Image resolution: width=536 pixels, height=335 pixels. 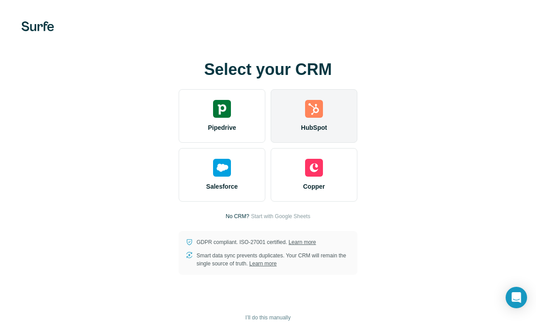 What do you see at coordinates (256, 243) in the screenshot?
I see `p: GDPR compliant. ISO-27001 certified.` at bounding box center [256, 243].